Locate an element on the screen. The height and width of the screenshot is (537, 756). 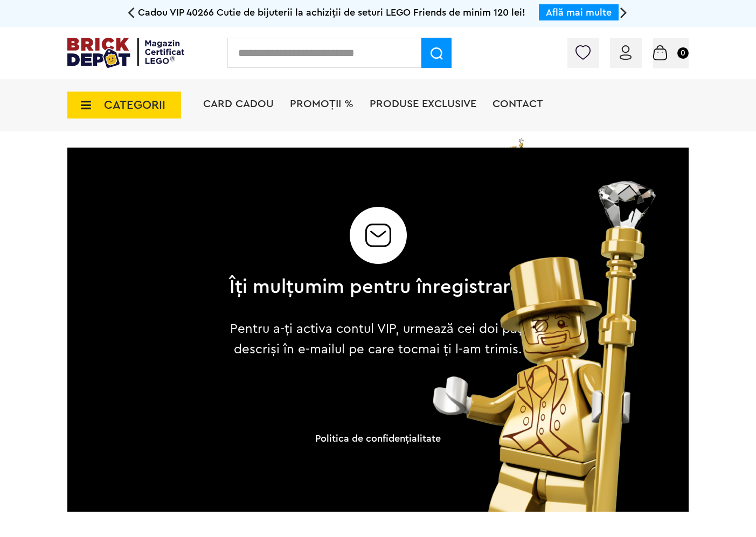
a: Produse exclusive is located at coordinates (423, 104).